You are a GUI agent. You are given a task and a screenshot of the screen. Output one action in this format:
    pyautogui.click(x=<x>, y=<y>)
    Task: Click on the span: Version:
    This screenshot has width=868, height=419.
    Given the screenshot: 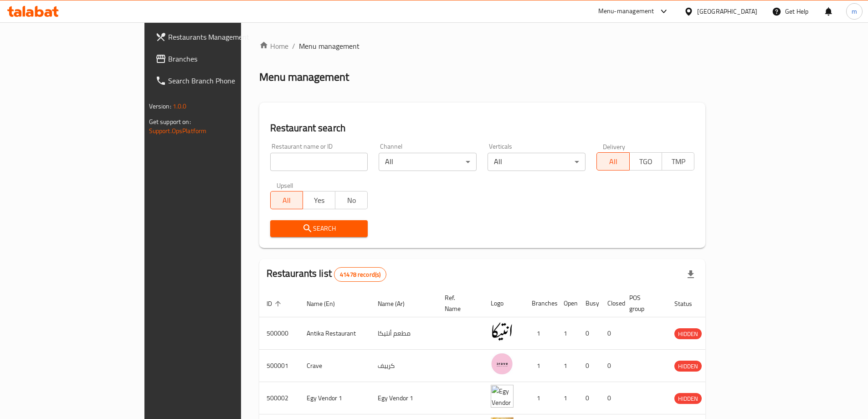 What is the action you would take?
    pyautogui.click(x=160, y=106)
    